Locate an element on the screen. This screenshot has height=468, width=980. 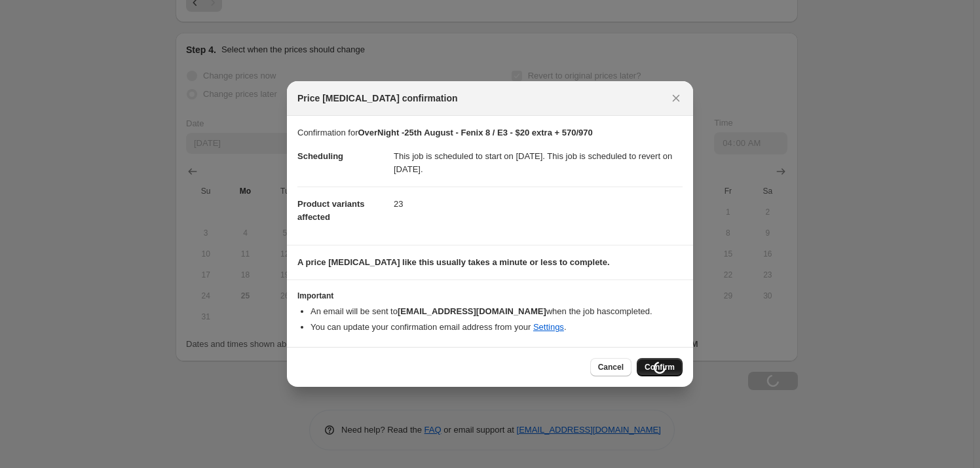
b: OverNight -25th August - Fenix 8 / E3 - $20 extra + 570/970 is located at coordinates (475, 132).